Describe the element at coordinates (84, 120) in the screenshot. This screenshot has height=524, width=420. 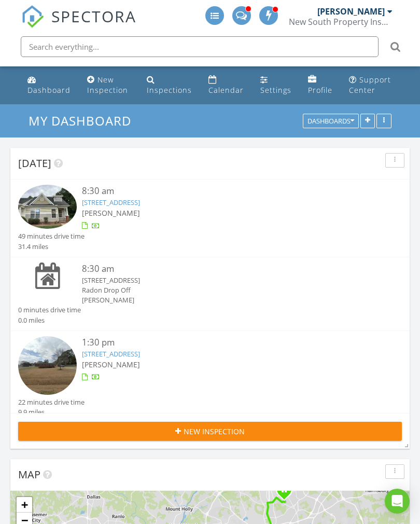
I see `a: My Dashboard` at that location.